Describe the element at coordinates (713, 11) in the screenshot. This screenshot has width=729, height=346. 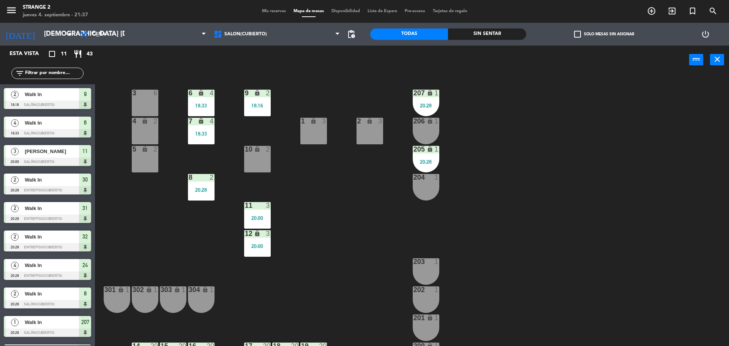
I see `i: search` at that location.